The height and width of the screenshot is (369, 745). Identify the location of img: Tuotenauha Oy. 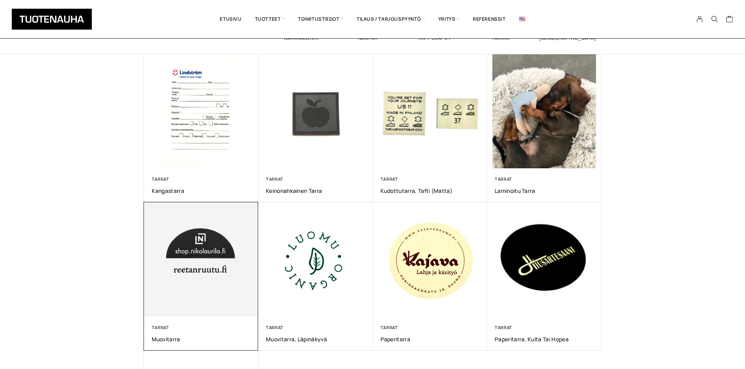
(52, 19).